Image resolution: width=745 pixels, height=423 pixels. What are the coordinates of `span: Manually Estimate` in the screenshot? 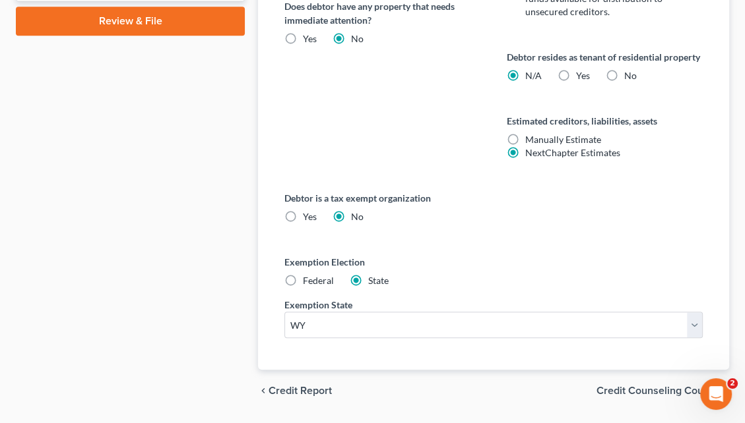 It's located at (563, 139).